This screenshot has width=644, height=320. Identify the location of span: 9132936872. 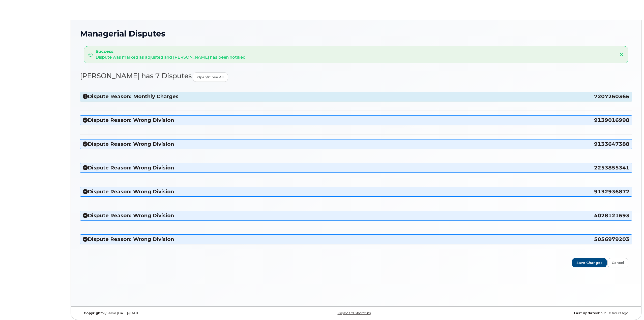
(612, 192).